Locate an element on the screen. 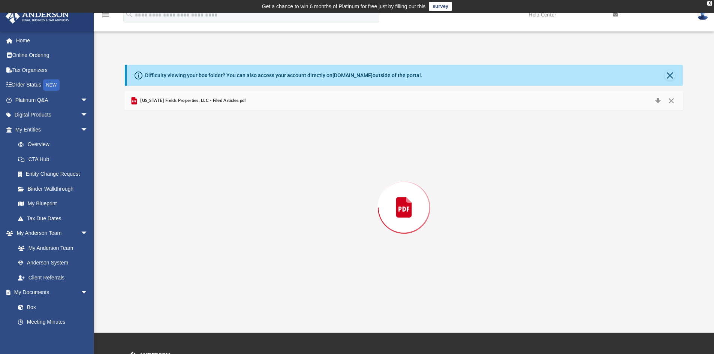 This screenshot has width=714, height=354. img: User Pic is located at coordinates (703, 15).